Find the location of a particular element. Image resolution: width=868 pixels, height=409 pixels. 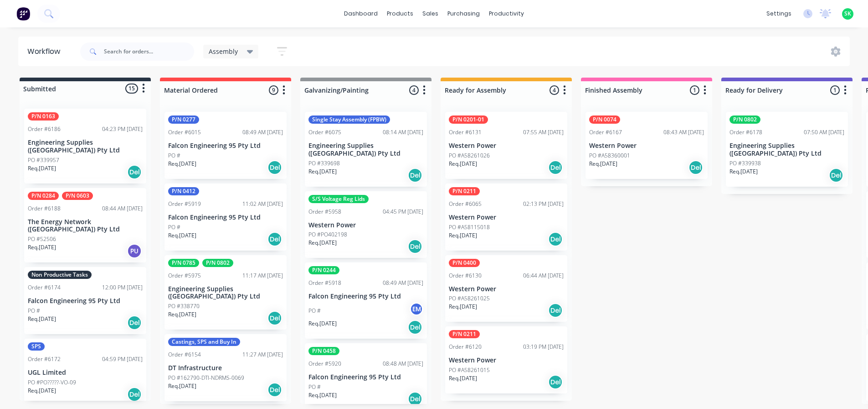

div: Castings, SPS and Buy In is located at coordinates (204, 342).